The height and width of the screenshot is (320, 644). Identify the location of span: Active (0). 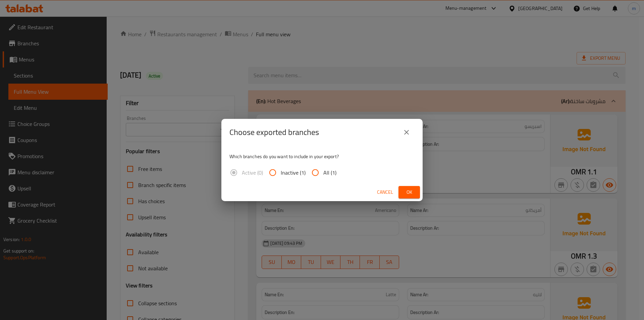
(252, 173).